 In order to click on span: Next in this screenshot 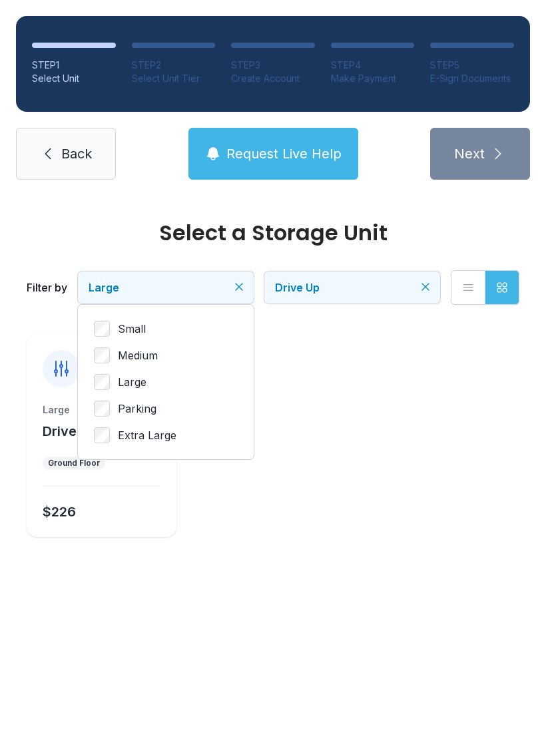, I will do `click(469, 154)`.